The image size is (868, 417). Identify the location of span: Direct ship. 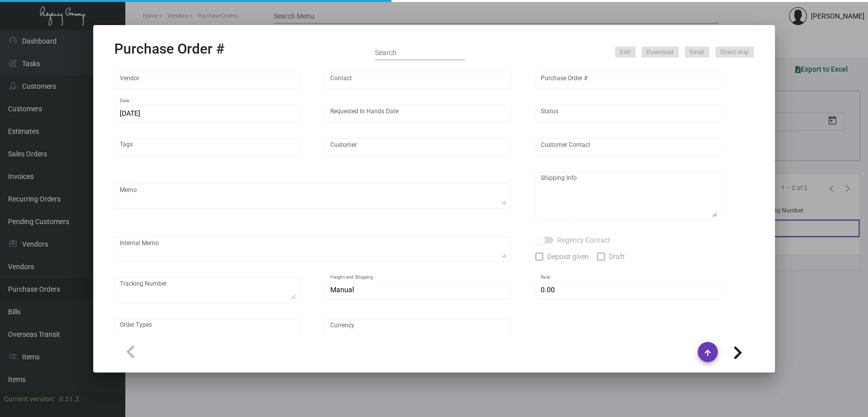
(735, 52).